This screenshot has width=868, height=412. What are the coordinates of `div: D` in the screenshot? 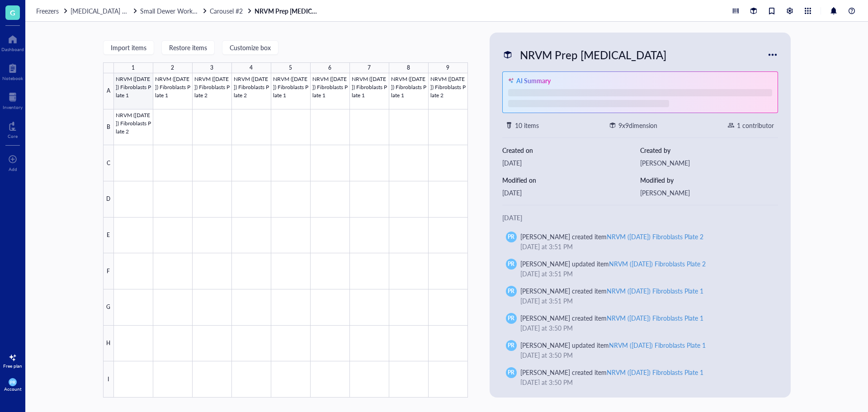 It's located at (109, 200).